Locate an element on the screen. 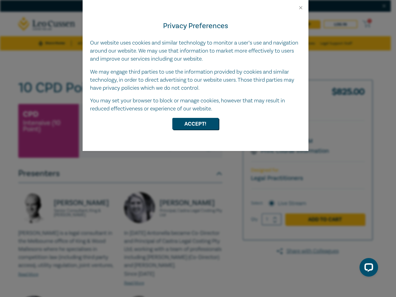 The image size is (396, 297). p: You may set your browser to block or manage cookies, however that may result in reduced effective... is located at coordinates (196, 105).